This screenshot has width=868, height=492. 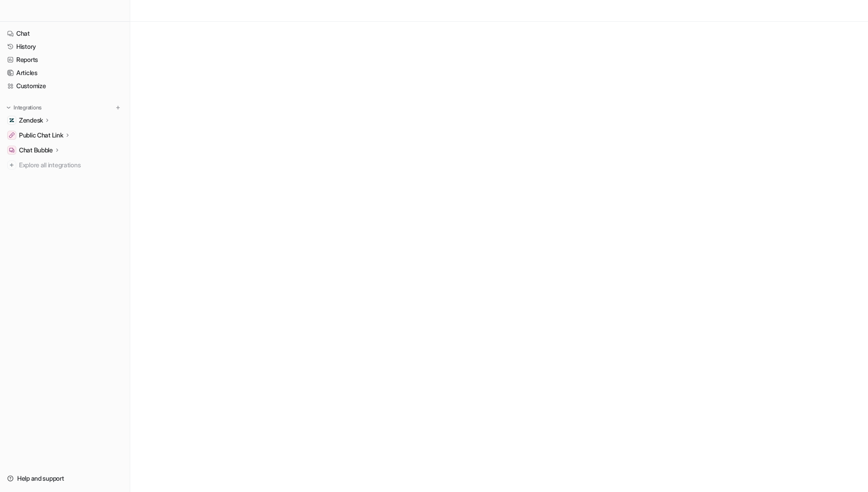 What do you see at coordinates (9, 107) in the screenshot?
I see `img: expand menu` at bounding box center [9, 107].